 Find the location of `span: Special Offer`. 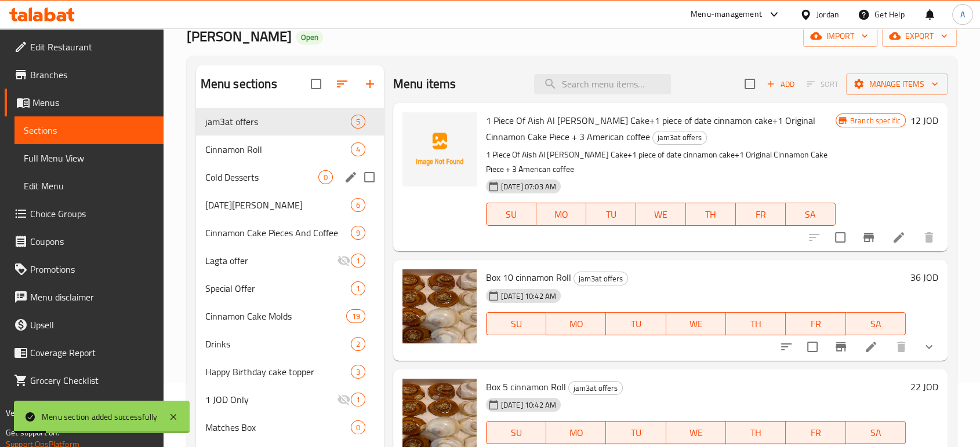

span: Special Offer is located at coordinates (277, 288).